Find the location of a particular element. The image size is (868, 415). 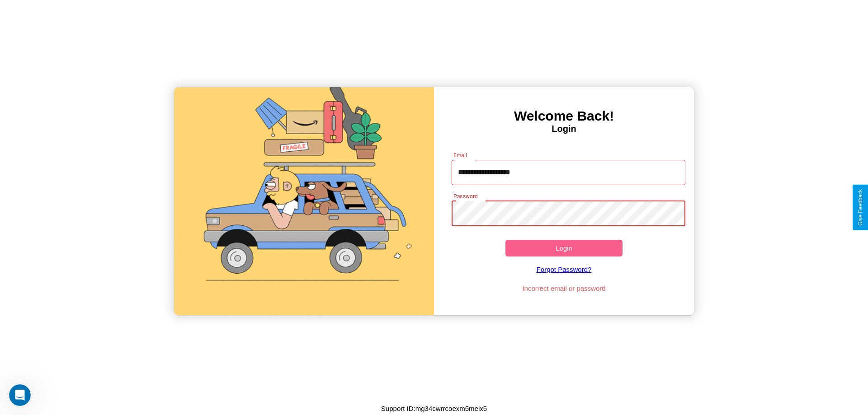

a: Forgot Password? is located at coordinates (564, 270).